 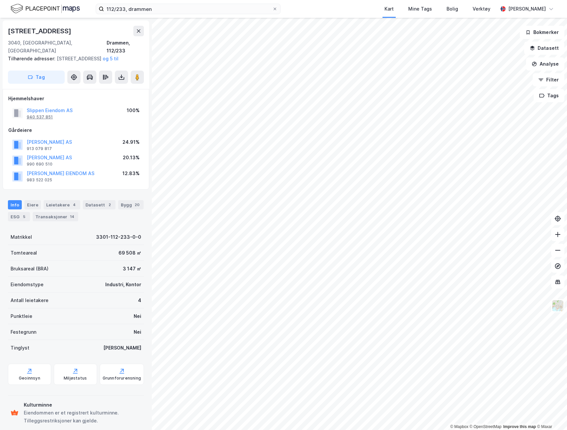 What do you see at coordinates (132, 269) in the screenshot?
I see `div: 3 147 ㎡` at bounding box center [132, 269].